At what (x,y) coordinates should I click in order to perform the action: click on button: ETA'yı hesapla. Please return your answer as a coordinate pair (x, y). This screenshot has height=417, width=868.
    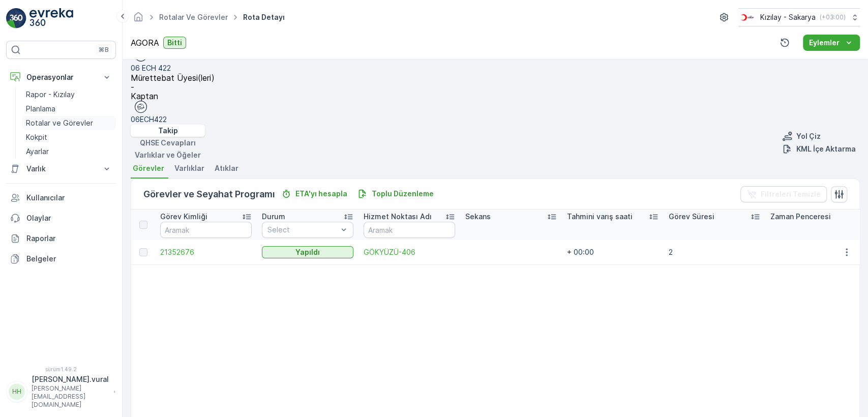
    Looking at the image, I should click on (314, 194).